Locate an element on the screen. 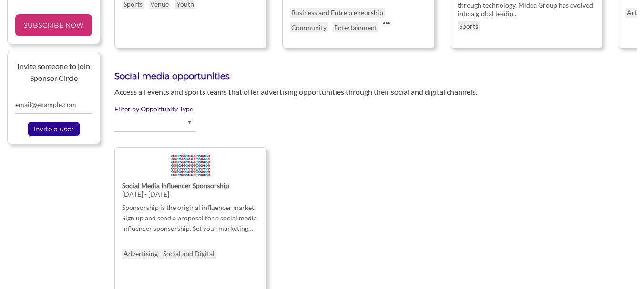  p: Sports is located at coordinates (468, 26).